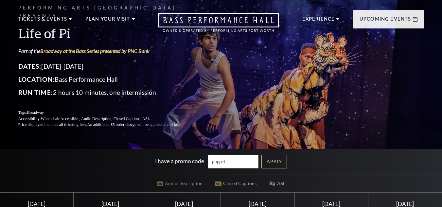  I want to click on p: Part of the, so click(108, 51).